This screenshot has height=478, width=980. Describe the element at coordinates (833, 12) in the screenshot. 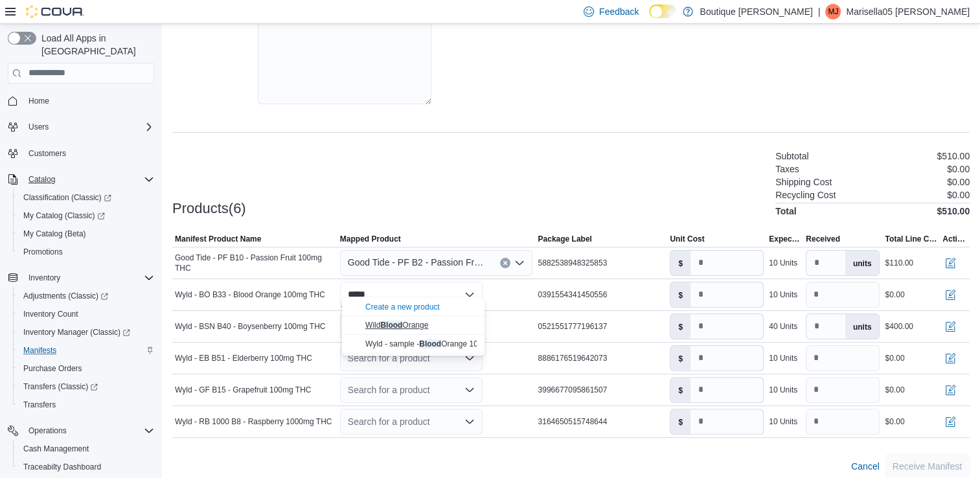

I see `span: MJ` at that location.